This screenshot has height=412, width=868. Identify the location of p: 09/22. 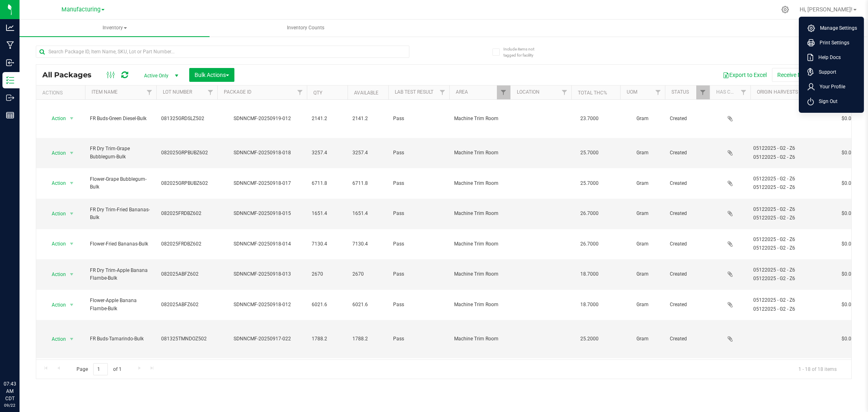
(10, 405).